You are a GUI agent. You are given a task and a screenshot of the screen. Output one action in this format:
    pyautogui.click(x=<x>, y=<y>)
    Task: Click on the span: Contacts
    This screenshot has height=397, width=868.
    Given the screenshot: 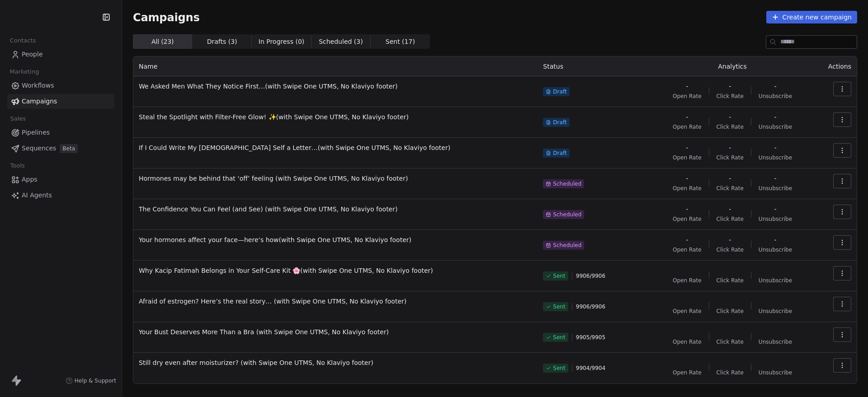 What is the action you would take?
    pyautogui.click(x=23, y=41)
    